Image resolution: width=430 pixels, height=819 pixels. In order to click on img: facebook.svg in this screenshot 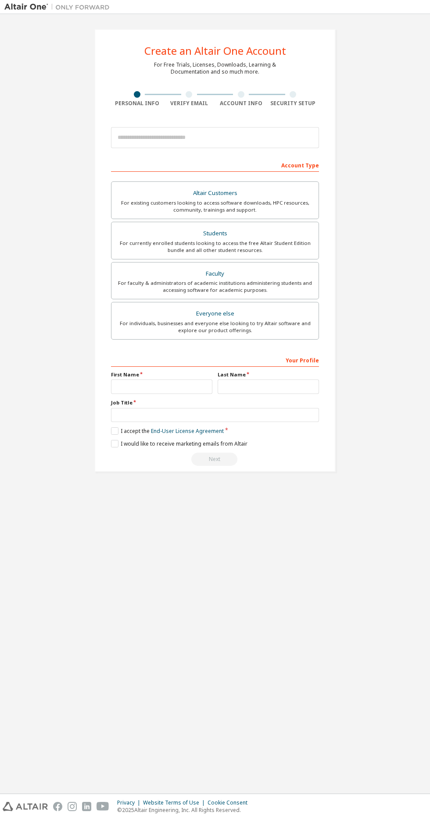, I will do `click(57, 807)`.